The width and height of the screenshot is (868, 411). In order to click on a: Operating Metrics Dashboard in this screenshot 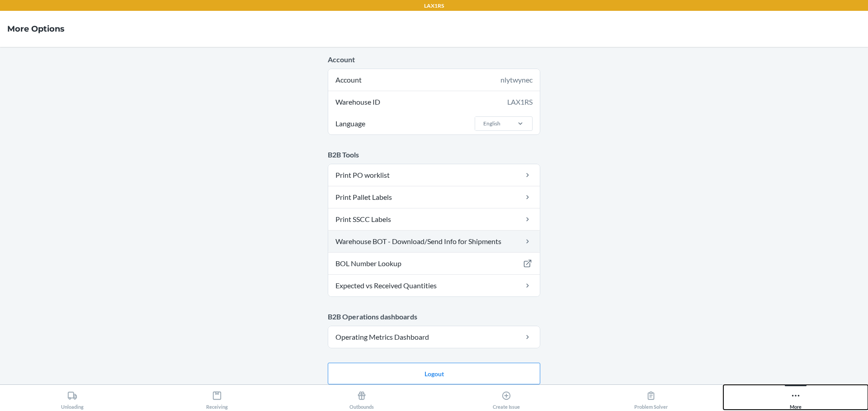, I will do `click(434, 337)`.